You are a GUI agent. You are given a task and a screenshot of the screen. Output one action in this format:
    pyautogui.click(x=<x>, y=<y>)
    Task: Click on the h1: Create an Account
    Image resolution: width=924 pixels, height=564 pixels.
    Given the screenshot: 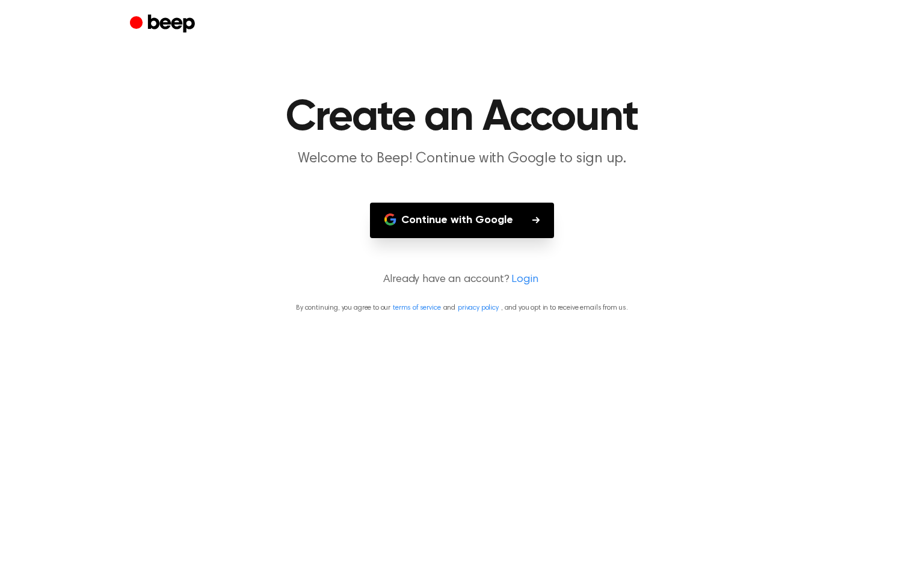 What is the action you would take?
    pyautogui.click(x=462, y=118)
    